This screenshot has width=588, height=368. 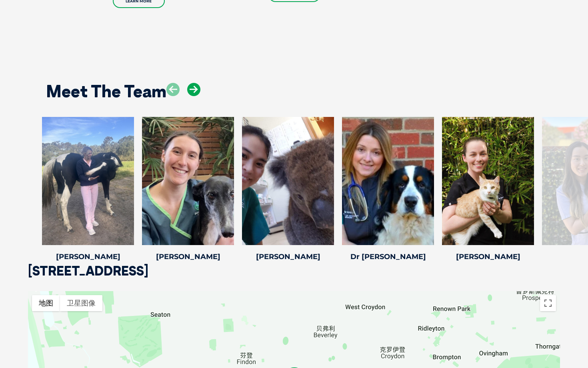 What do you see at coordinates (46, 303) in the screenshot?
I see `button: 显示街道地图` at bounding box center [46, 303].